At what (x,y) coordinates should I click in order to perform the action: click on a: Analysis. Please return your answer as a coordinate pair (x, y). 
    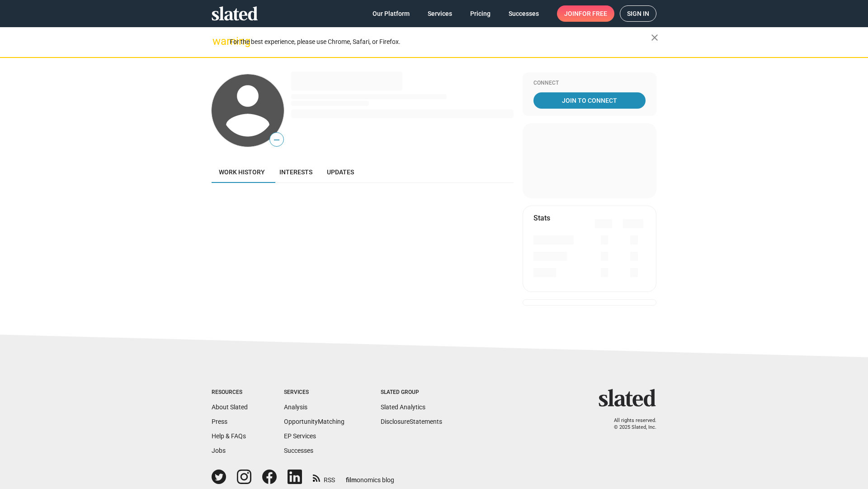
    Looking at the image, I should click on (296, 407).